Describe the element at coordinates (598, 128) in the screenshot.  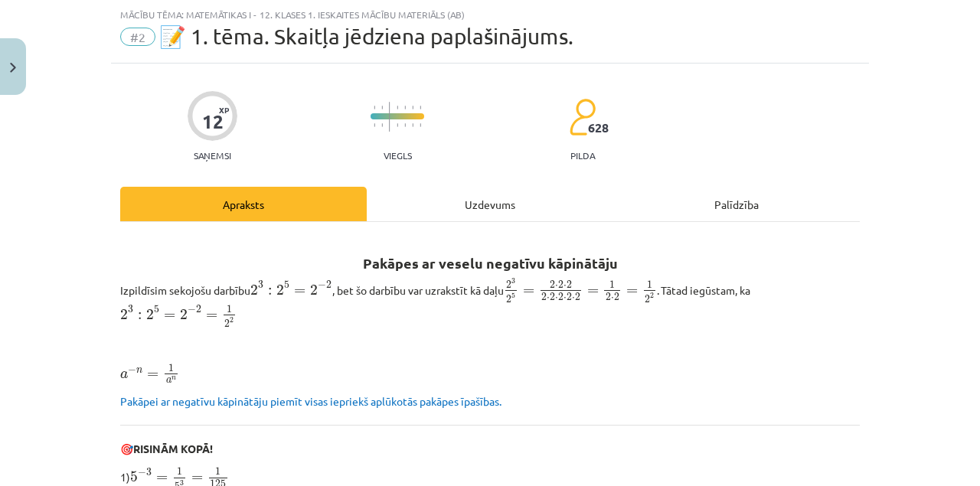
I see `span: 628` at that location.